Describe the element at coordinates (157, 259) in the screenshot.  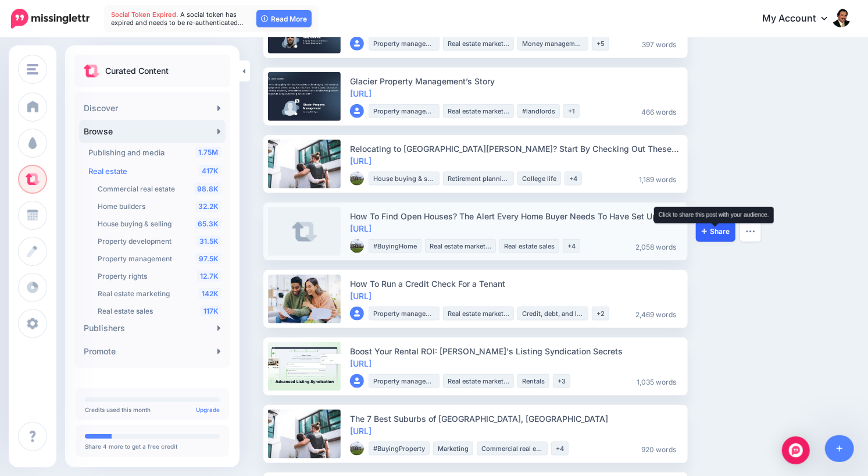
I see `a: 97.5K Property management` at that location.